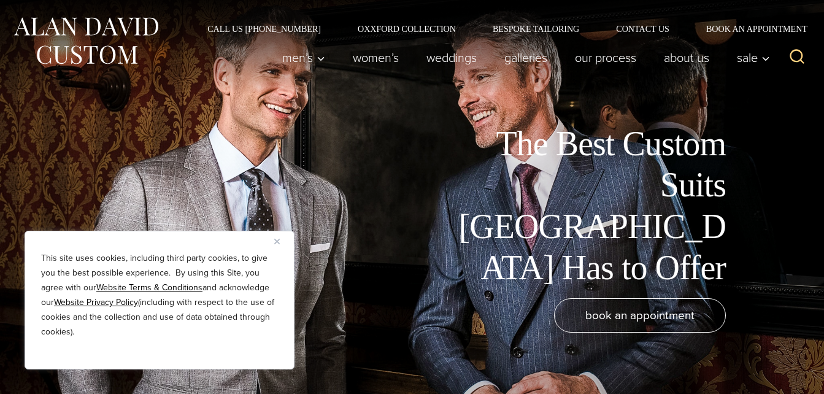 The width and height of the screenshot is (824, 394). Describe the element at coordinates (640, 315) in the screenshot. I see `span: book an appointment` at that location.